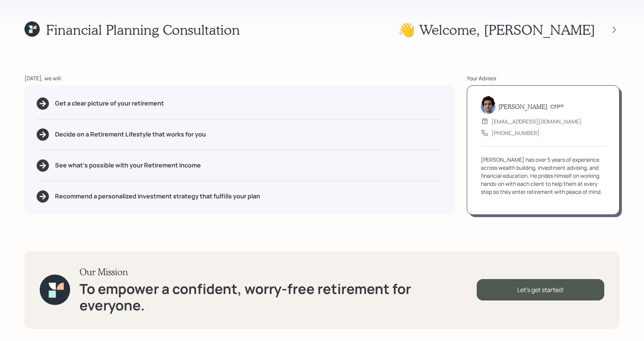  I want to click on div: Let's get started!, so click(540, 290).